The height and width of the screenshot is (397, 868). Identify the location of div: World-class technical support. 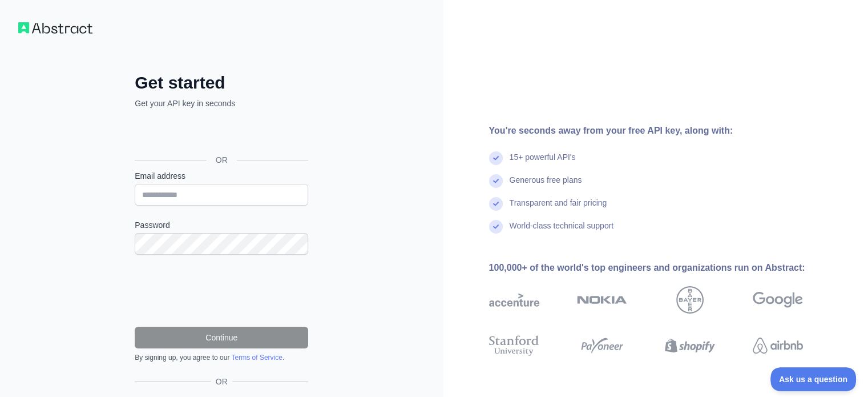
(562, 231).